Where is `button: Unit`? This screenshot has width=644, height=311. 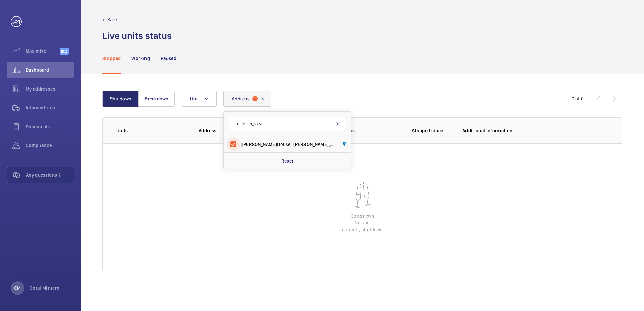
button: Unit is located at coordinates (199, 99).